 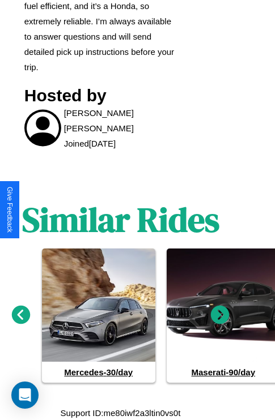 I want to click on div: Open Intercom Messenger, so click(x=25, y=395).